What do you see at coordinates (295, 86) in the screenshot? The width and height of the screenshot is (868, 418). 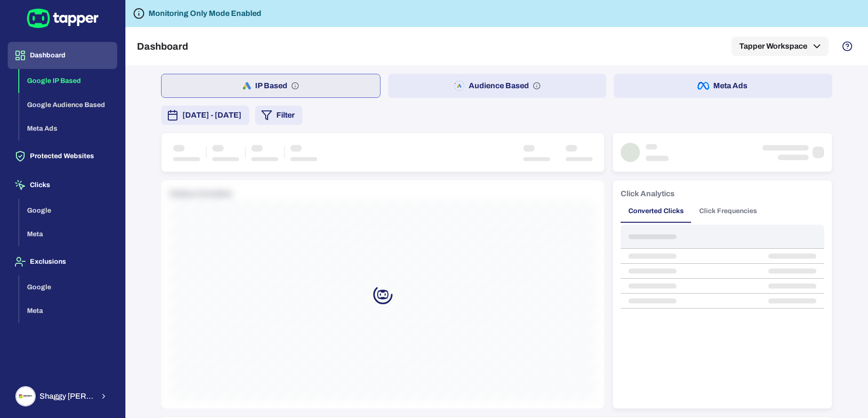 I see `svg: IP based: Search, Display, and Shopping.` at bounding box center [295, 86].